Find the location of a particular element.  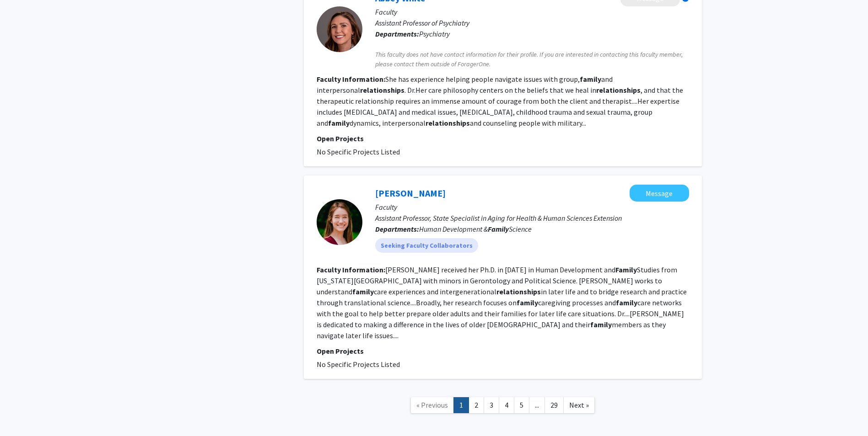

p: Assistant Professor of Psychiatry is located at coordinates (532, 23).